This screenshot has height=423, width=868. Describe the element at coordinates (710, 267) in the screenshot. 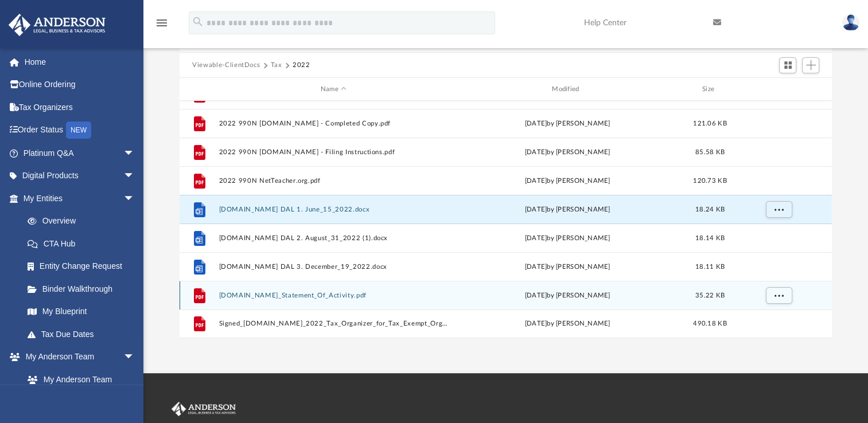

I see `span: 18.11 KB` at that location.